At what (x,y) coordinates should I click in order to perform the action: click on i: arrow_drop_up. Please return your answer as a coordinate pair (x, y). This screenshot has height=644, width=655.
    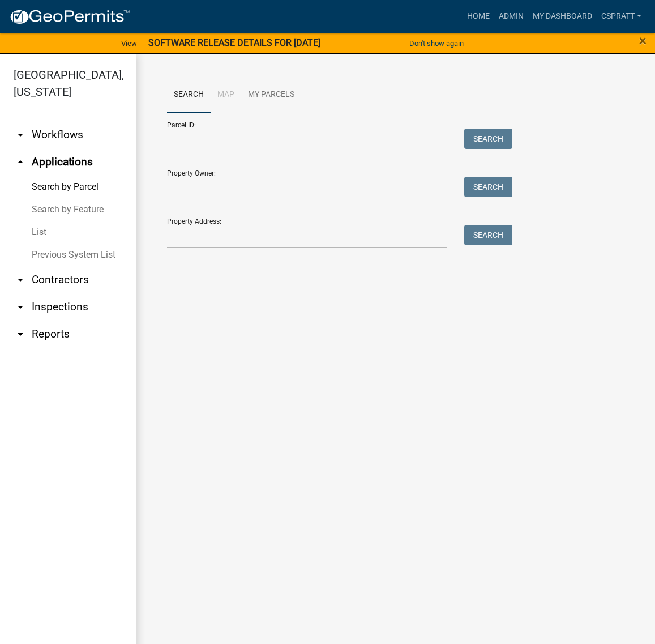
    Looking at the image, I should click on (21, 162).